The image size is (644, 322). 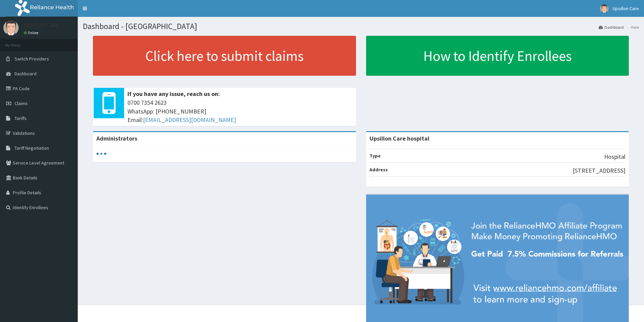 What do you see at coordinates (32, 59) in the screenshot?
I see `span: Switch Providers` at bounding box center [32, 59].